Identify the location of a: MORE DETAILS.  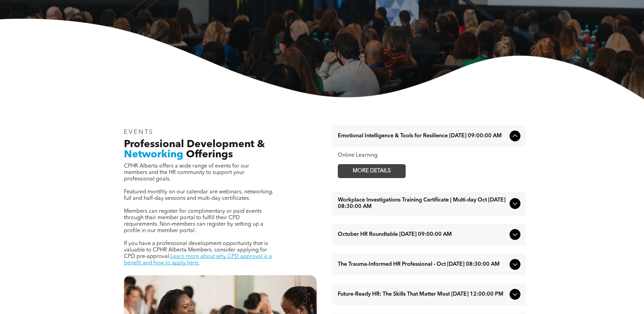
(372, 171).